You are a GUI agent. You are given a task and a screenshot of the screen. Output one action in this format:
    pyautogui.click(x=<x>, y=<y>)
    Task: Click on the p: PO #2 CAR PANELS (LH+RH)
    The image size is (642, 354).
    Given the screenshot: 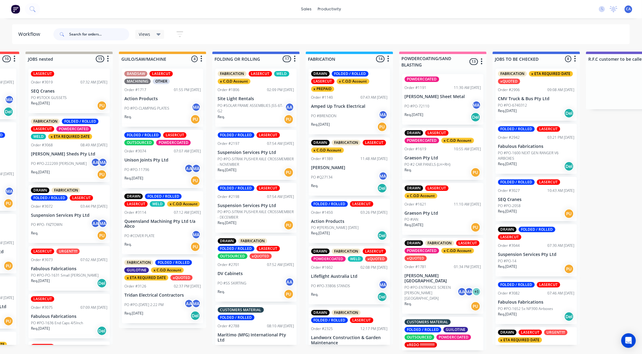 What is the action you would take?
    pyautogui.click(x=427, y=164)
    